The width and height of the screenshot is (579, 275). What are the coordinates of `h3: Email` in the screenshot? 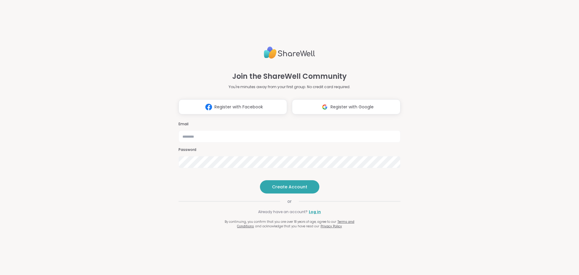 It's located at (289, 124).